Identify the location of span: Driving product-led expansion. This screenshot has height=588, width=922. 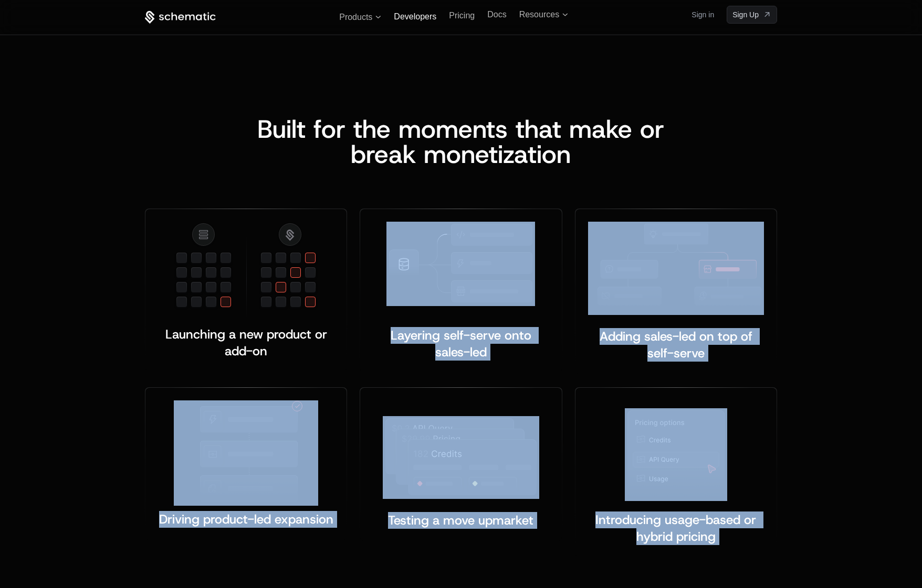
(246, 520).